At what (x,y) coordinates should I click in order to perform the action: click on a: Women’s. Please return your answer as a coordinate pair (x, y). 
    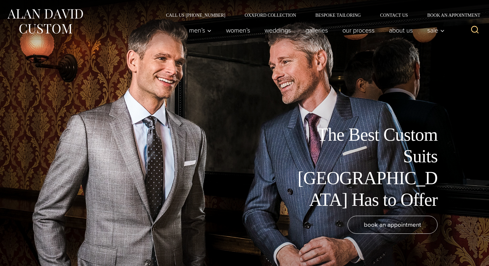
    Looking at the image, I should click on (238, 30).